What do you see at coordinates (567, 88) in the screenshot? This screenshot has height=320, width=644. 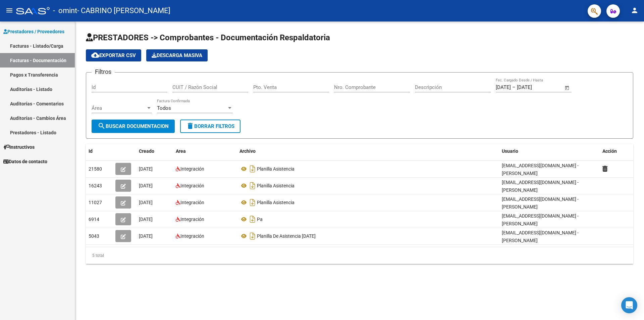 I see `button: Open calendar` at bounding box center [567, 88].